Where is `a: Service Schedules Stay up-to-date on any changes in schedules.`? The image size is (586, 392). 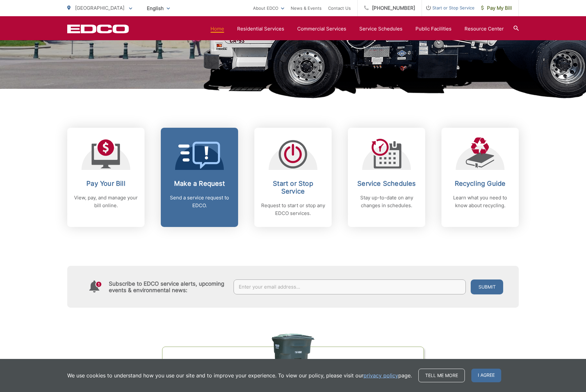
a: Service Schedules Stay up-to-date on any changes in schedules. is located at coordinates (387, 178).